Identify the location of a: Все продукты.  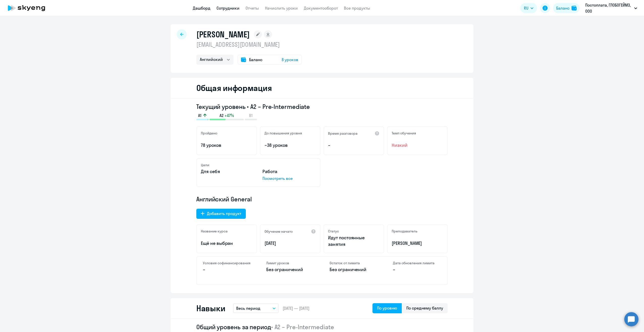
(357, 8).